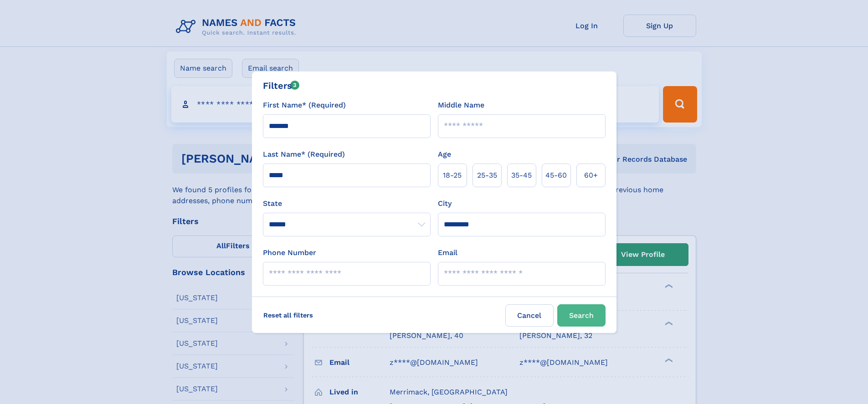 The height and width of the screenshot is (404, 868). What do you see at coordinates (444, 204) in the screenshot?
I see `label: City` at bounding box center [444, 204].